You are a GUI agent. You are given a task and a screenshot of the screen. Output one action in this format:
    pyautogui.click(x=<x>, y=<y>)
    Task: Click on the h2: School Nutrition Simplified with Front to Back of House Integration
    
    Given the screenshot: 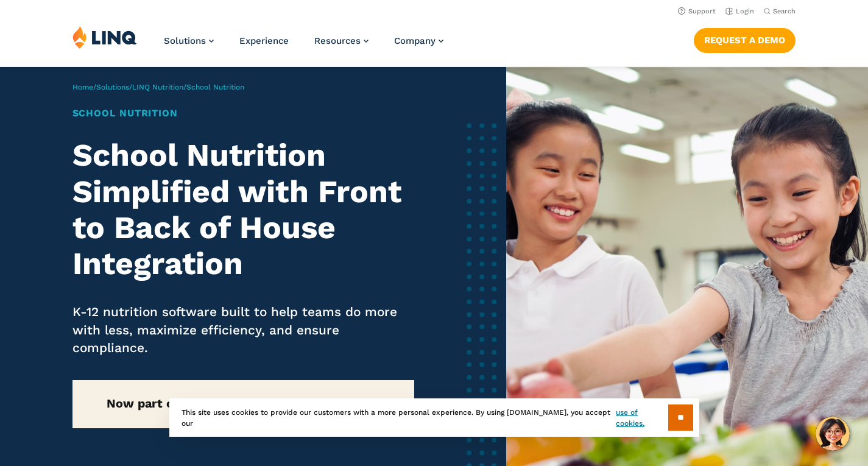 What is the action you would take?
    pyautogui.click(x=243, y=209)
    